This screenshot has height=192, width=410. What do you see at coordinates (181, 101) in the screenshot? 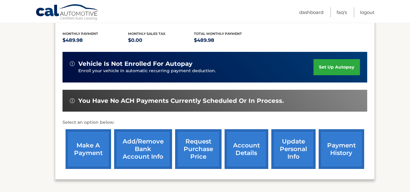
I see `span: You have no ACH payments currently scheduled or in process.` at bounding box center [181, 101].